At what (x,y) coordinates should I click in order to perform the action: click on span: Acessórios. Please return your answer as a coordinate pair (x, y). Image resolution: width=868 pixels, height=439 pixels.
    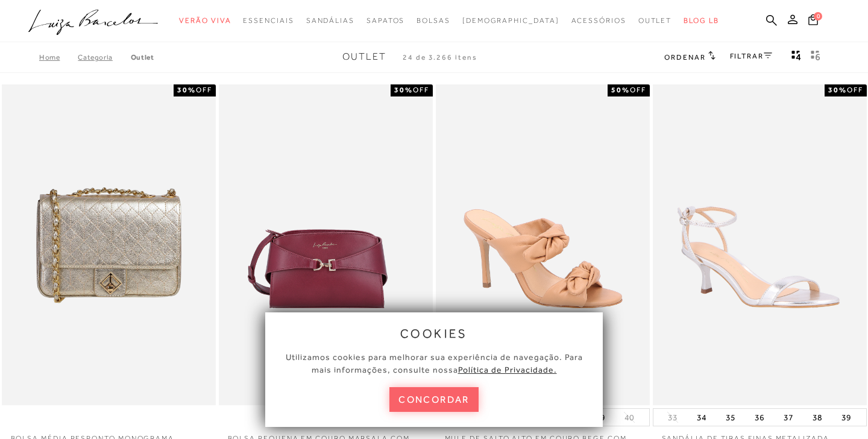
    Looking at the image, I should click on (598, 21).